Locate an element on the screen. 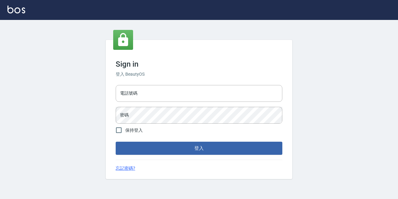  h6: 登入 BeautyOS is located at coordinates (199, 74).